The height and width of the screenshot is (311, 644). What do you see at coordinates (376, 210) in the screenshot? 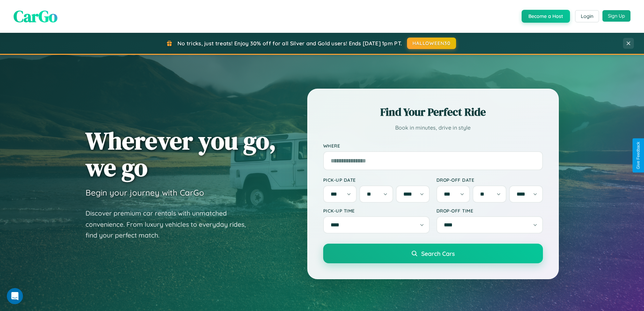
I see `label: Pick-up Time` at bounding box center [376, 210].